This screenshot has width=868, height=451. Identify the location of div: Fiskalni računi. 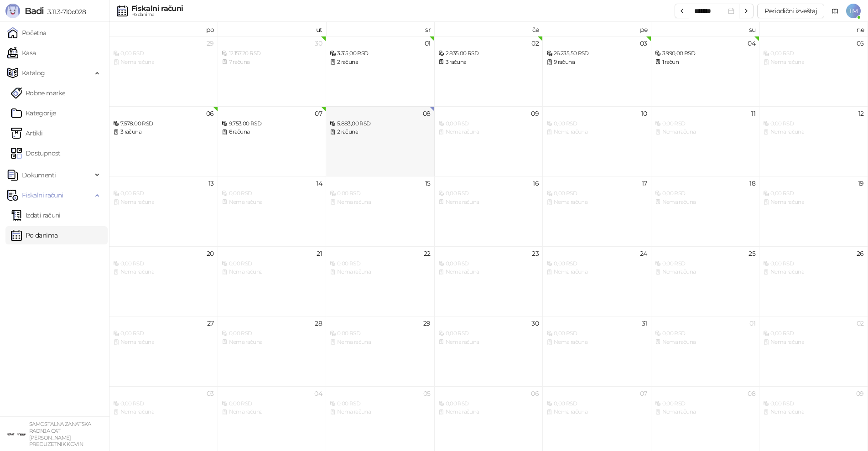
(157, 9).